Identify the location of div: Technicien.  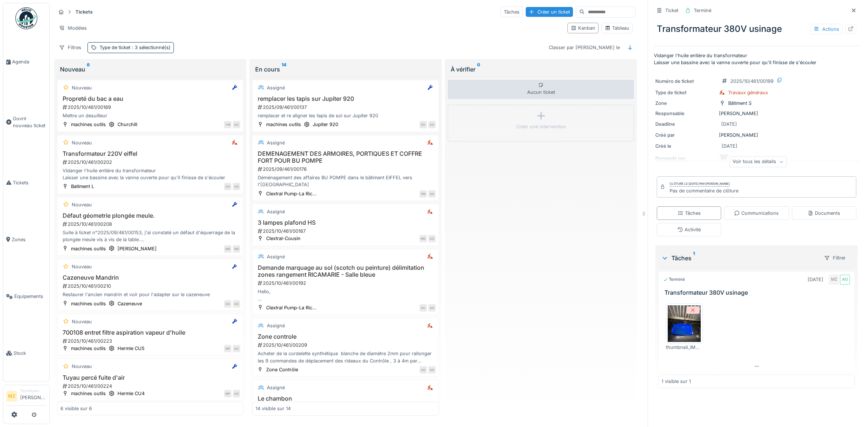
(33, 390).